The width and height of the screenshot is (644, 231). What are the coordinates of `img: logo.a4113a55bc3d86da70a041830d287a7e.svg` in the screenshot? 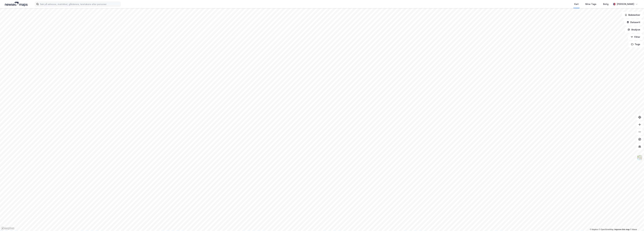 It's located at (16, 4).